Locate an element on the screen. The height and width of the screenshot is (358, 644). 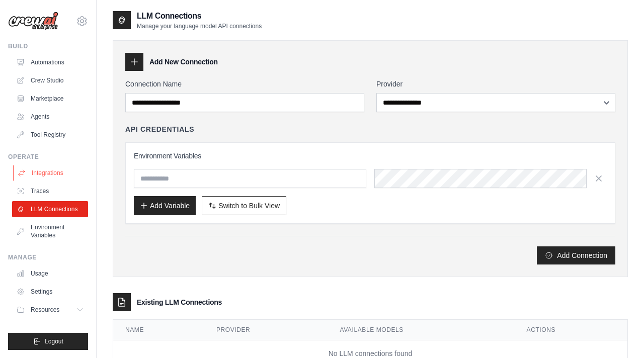
img: Logo is located at coordinates (33, 21).